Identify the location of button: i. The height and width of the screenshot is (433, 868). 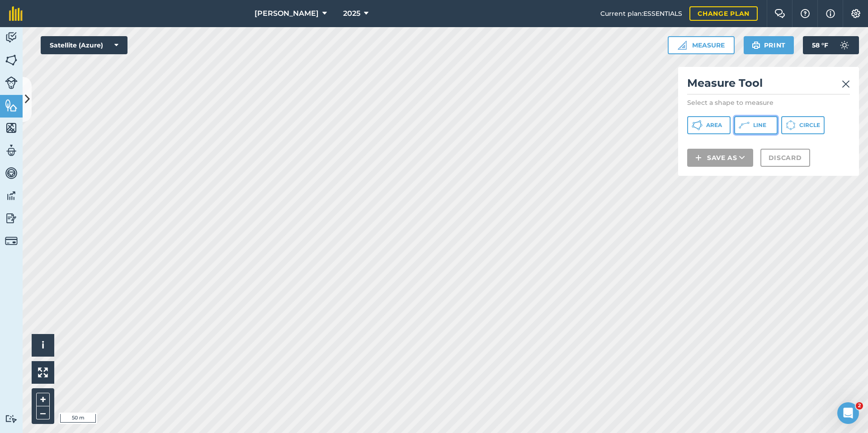
(43, 345).